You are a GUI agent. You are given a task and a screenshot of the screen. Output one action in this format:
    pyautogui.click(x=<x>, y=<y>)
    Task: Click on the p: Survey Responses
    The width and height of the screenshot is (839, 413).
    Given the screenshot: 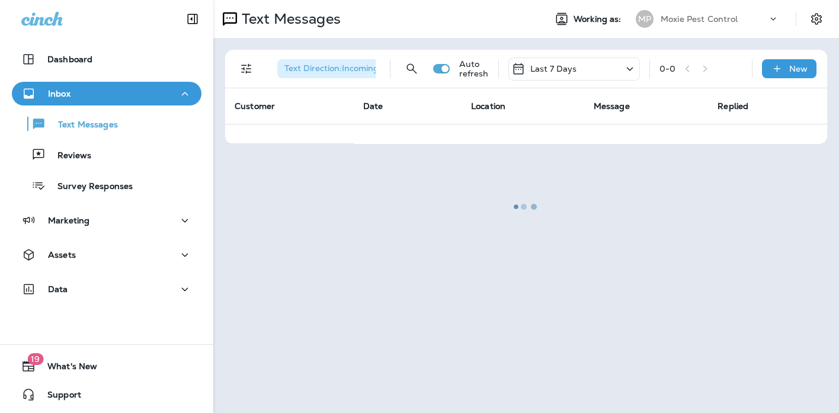 What is the action you would take?
    pyautogui.click(x=89, y=187)
    